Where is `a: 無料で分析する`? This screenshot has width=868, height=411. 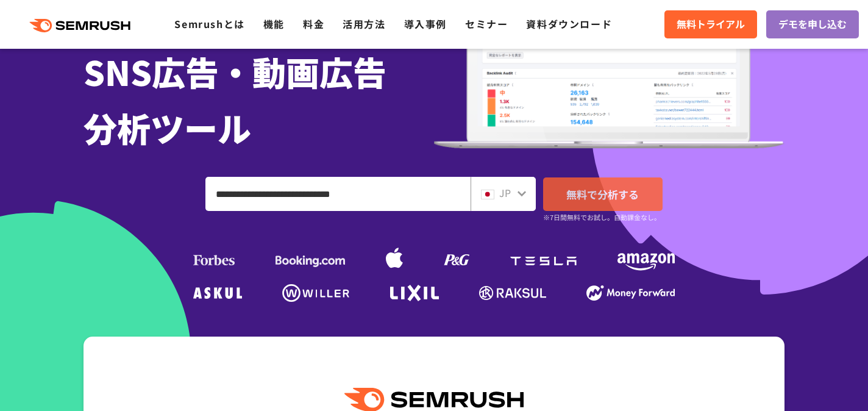 a: 無料で分析する is located at coordinates (603, 194).